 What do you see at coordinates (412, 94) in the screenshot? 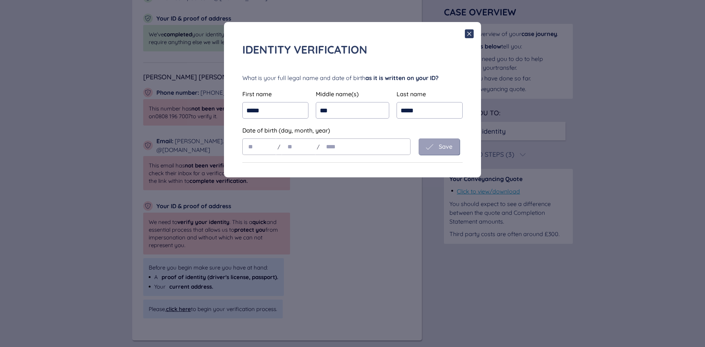
I see `span: Last name` at bounding box center [412, 94].